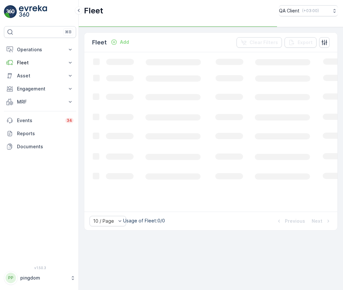 The height and width of the screenshot is (290, 343). What do you see at coordinates (40, 102) in the screenshot?
I see `button: MRF` at bounding box center [40, 102].